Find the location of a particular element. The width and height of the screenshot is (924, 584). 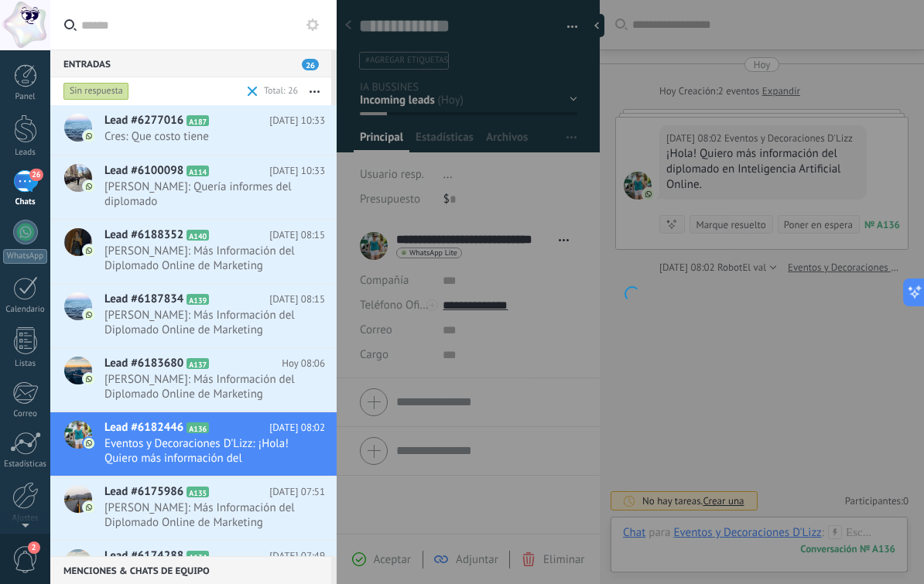

div: Calendario is located at coordinates (26, 310).